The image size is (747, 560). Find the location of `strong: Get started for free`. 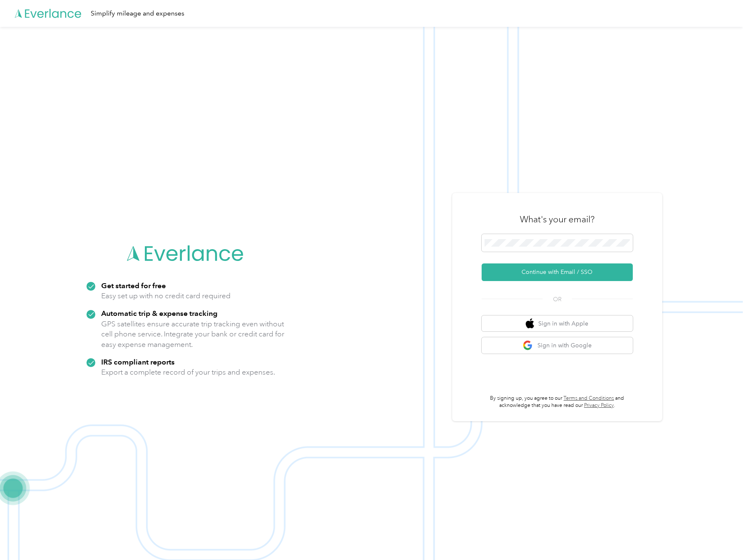

strong: Get started for free is located at coordinates (133, 285).